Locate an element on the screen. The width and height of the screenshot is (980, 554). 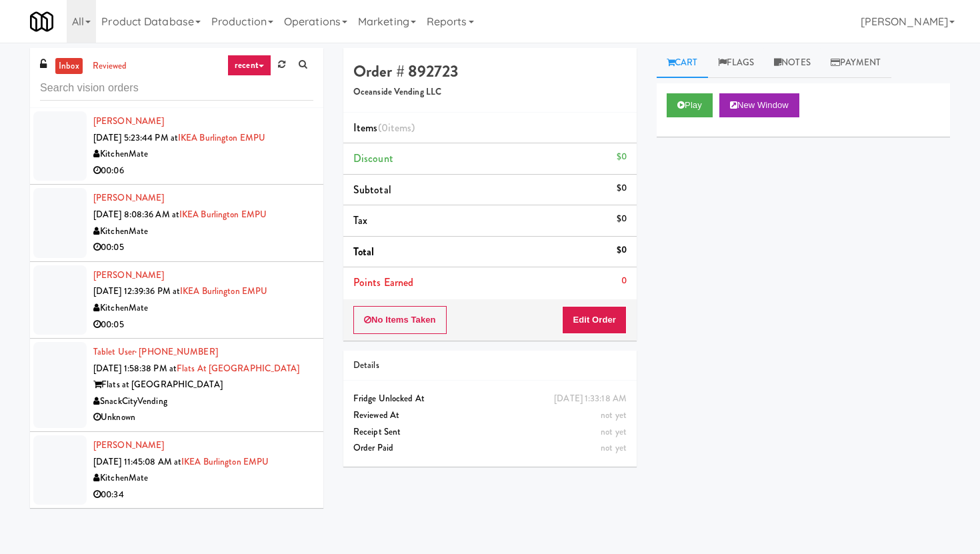
div: Receipt Sent is located at coordinates (490, 432).